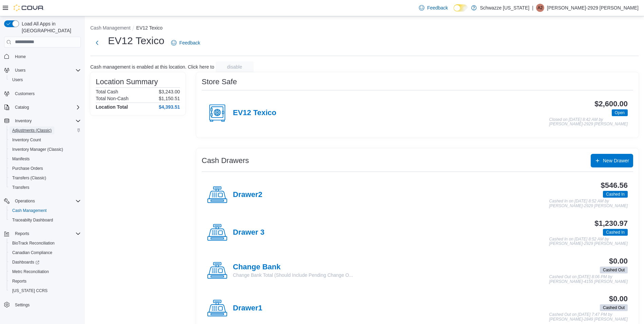 The height and width of the screenshot is (324, 644). What do you see at coordinates (461, 7) in the screenshot?
I see `input: Dark Mode` at bounding box center [461, 7].